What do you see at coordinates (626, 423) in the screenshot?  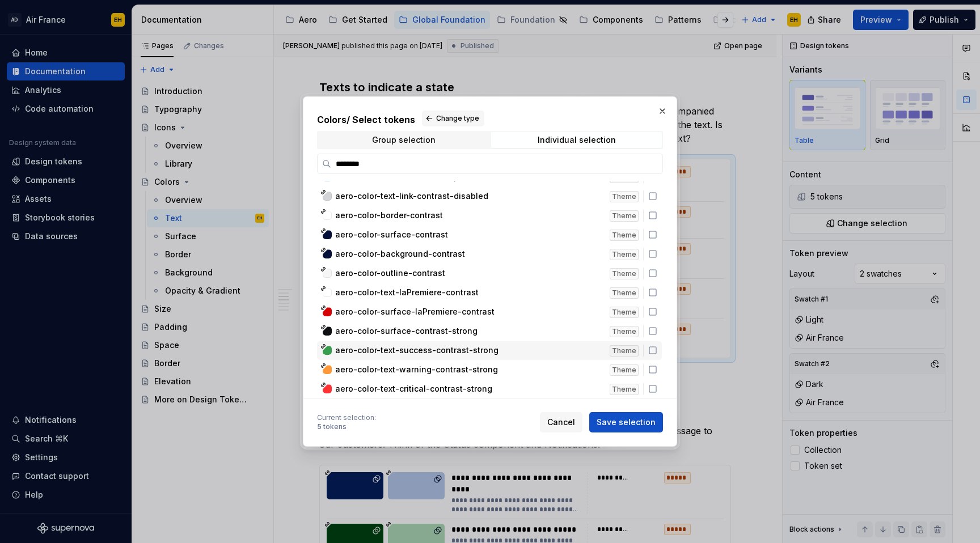 I see `button: Save selection` at bounding box center [626, 423].